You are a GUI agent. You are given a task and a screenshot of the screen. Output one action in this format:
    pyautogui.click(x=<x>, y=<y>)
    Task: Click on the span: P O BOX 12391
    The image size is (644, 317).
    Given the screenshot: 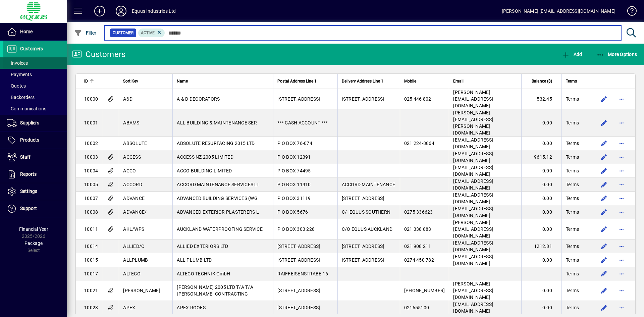 What is the action you would take?
    pyautogui.click(x=294, y=157)
    